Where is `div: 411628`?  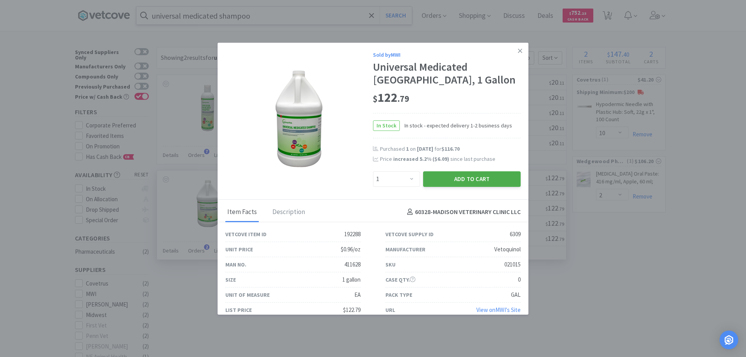 div: 411628 is located at coordinates (352, 265).